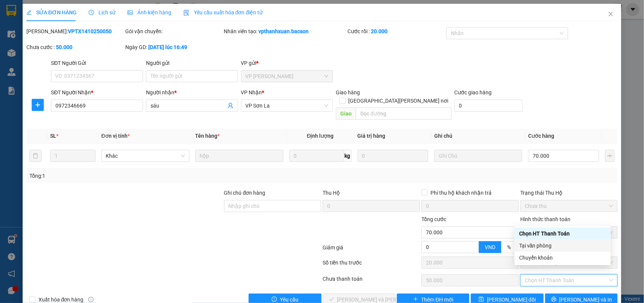  I want to click on b: 20.000, so click(379, 31).